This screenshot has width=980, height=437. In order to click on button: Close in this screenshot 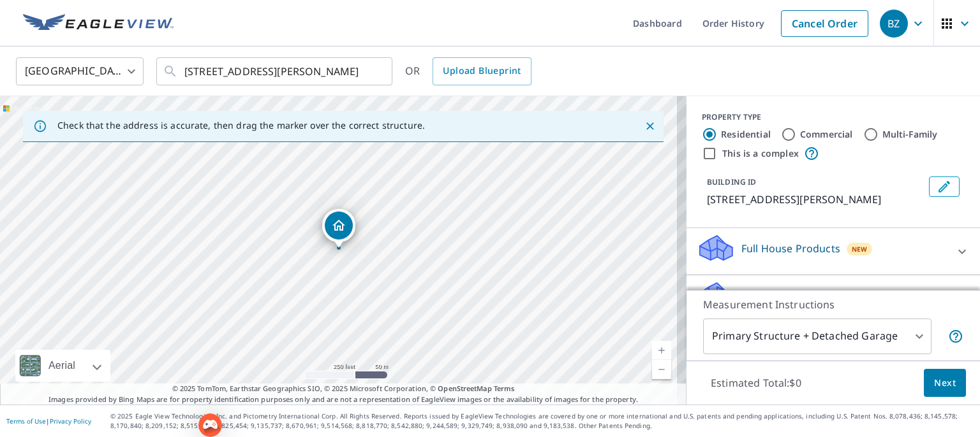, I will do `click(650, 126)`.